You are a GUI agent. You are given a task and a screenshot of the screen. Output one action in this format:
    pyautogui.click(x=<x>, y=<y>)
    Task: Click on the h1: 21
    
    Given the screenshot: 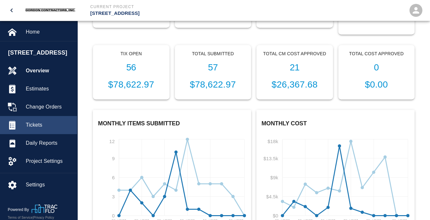 What is the action you would take?
    pyautogui.click(x=295, y=67)
    